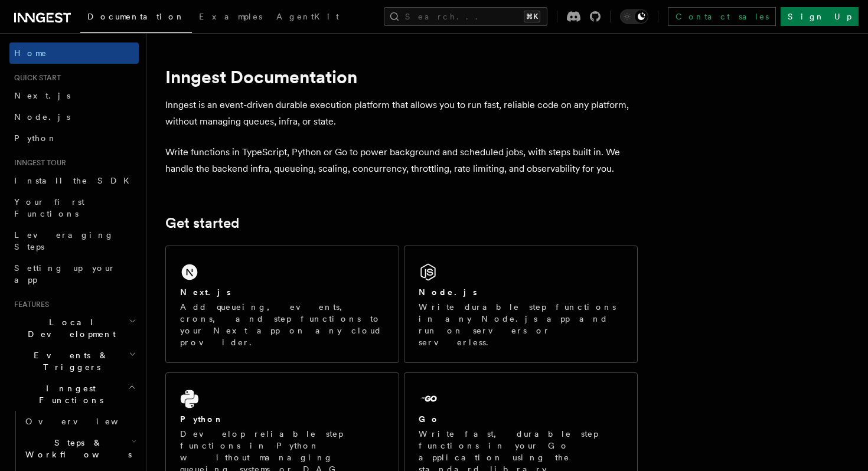  What do you see at coordinates (74, 394) in the screenshot?
I see `button: Inngest Functions` at bounding box center [74, 394].